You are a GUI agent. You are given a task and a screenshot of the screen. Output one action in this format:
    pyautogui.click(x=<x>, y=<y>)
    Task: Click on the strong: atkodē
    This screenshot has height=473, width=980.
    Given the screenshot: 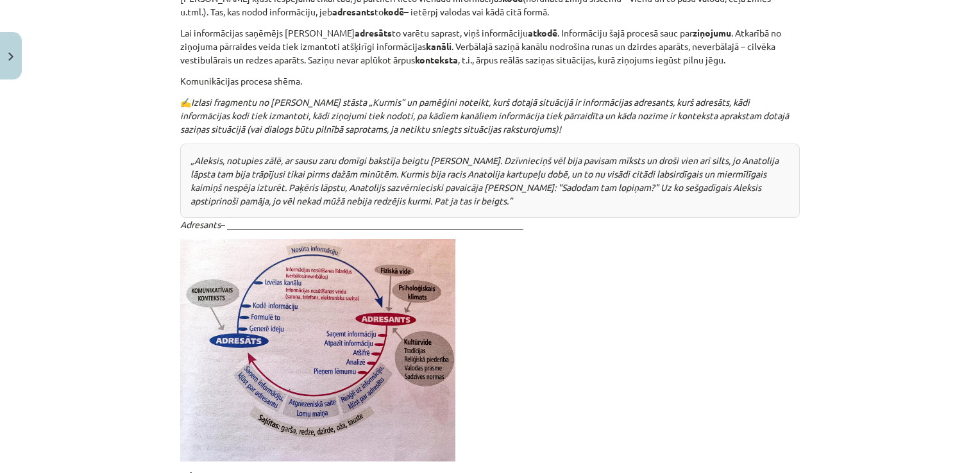 What is the action you would take?
    pyautogui.click(x=542, y=33)
    